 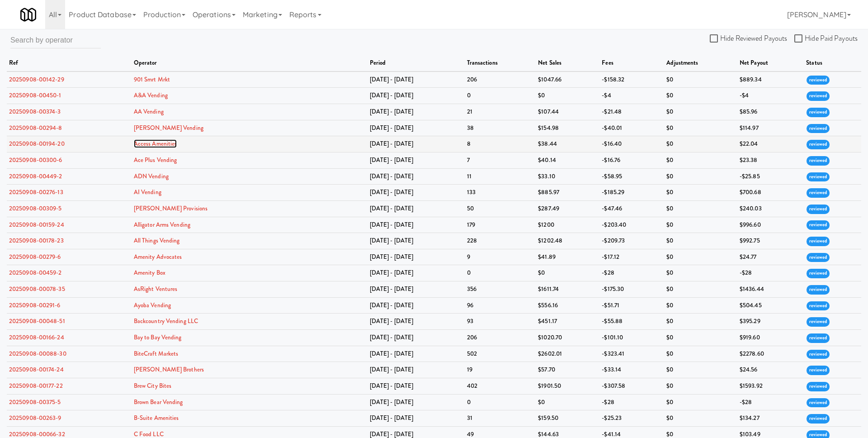 What do you see at coordinates (568, 289) in the screenshot?
I see `td: $1611.74` at bounding box center [568, 289].